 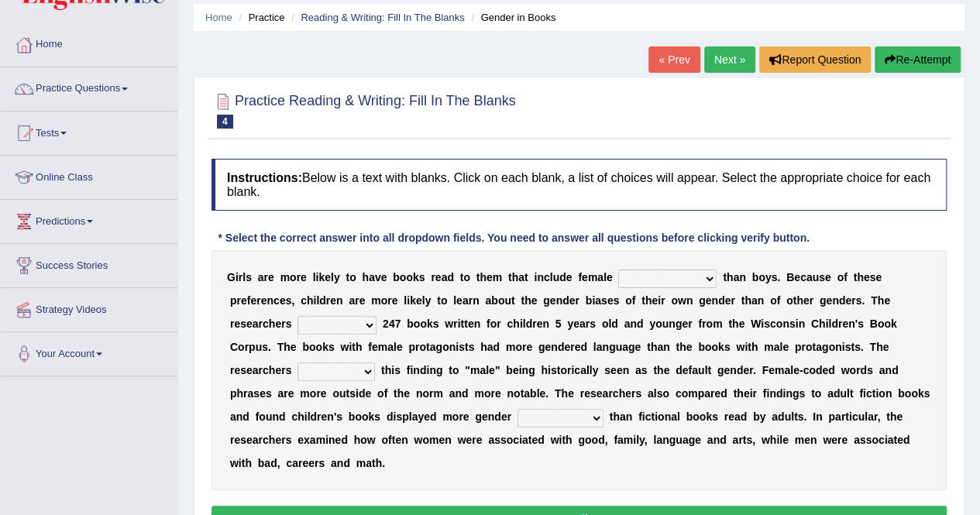 What do you see at coordinates (674, 60) in the screenshot?
I see `a: « Prev` at bounding box center [674, 60].